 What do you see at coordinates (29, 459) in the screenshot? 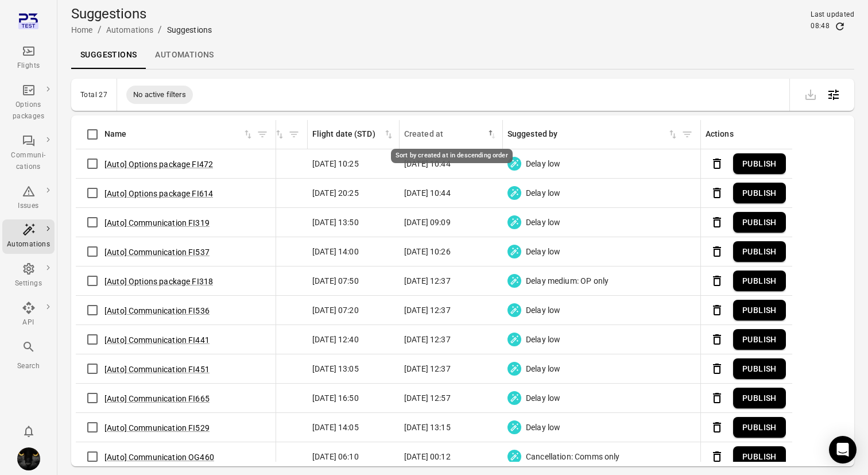
I see `button: Iris` at bounding box center [29, 459].